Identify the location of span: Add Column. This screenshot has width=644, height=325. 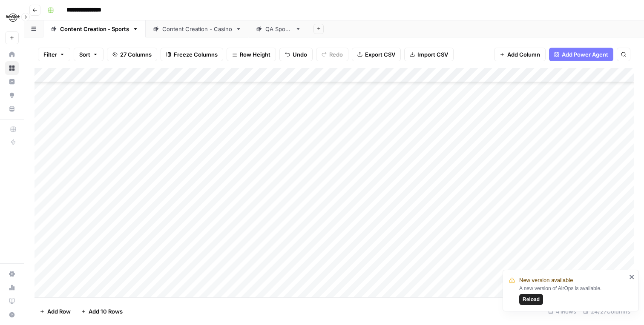
(523, 54).